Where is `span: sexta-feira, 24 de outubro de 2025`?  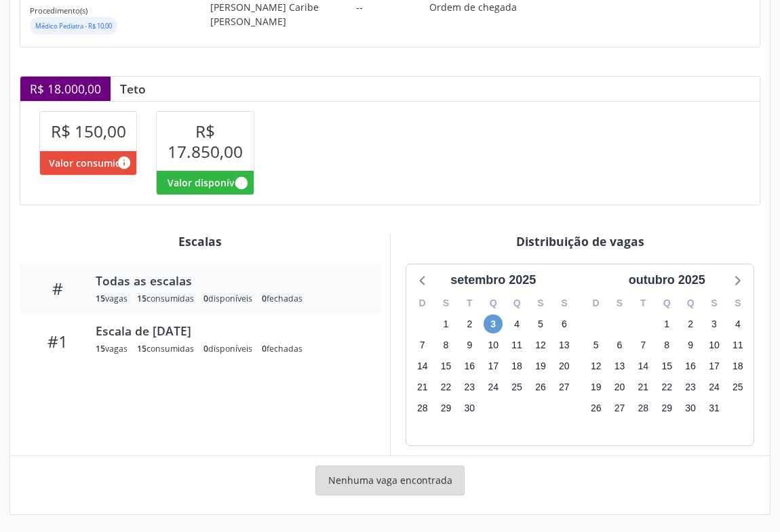
span: sexta-feira, 24 de outubro de 2025 is located at coordinates (714, 388).